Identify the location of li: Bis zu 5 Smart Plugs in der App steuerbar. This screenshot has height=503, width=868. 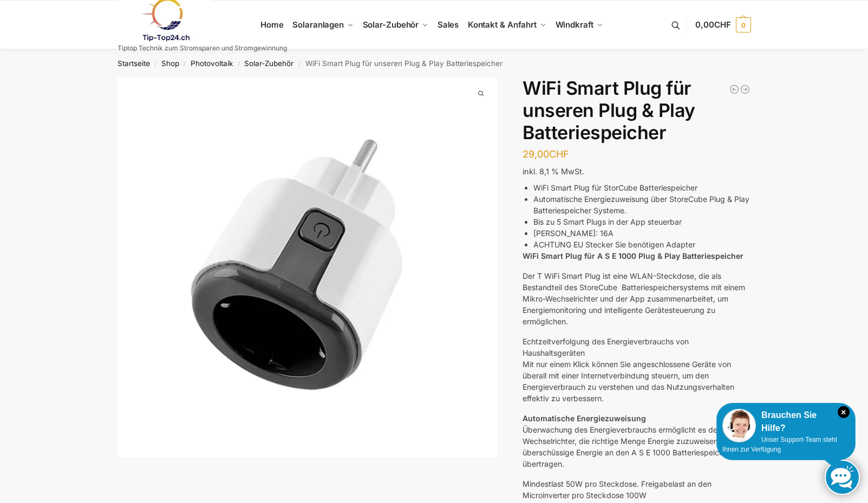
(641, 222).